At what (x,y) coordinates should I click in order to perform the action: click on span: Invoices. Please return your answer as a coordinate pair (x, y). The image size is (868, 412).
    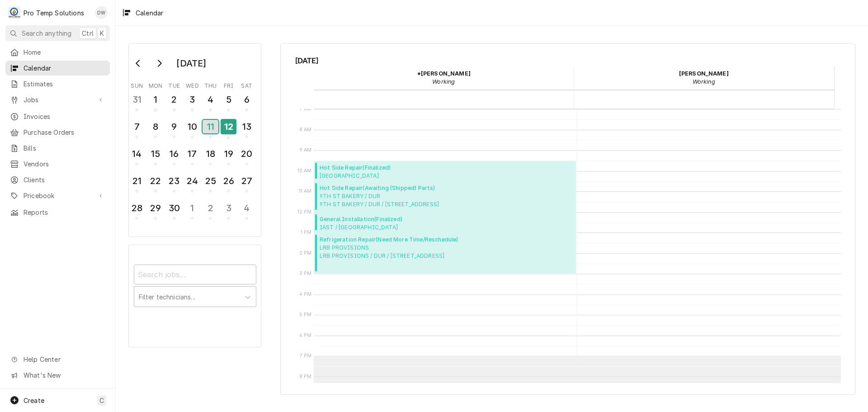
    Looking at the image, I should click on (64, 116).